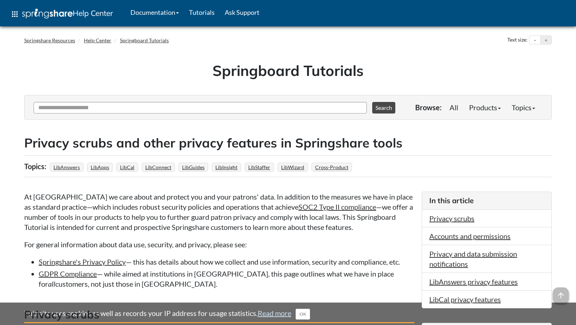 The image size is (576, 325). I want to click on h2: Privacy scrubs and other privacy features in Springshare tools, so click(288, 143).